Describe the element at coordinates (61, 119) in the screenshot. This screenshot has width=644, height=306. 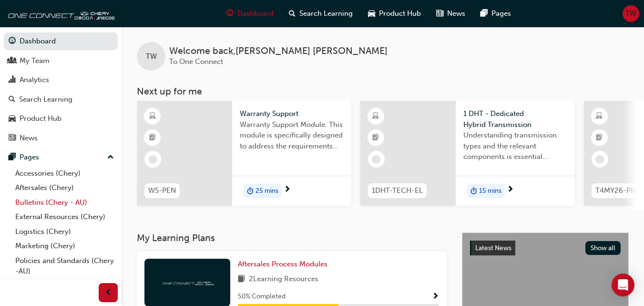
I see `a: Product Hub` at that location.